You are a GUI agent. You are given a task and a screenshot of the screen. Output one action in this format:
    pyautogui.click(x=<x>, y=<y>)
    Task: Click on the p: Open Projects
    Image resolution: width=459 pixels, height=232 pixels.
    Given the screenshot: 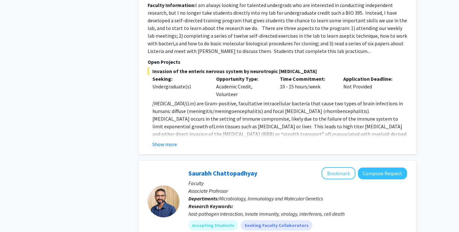 What is the action you would take?
    pyautogui.click(x=277, y=62)
    